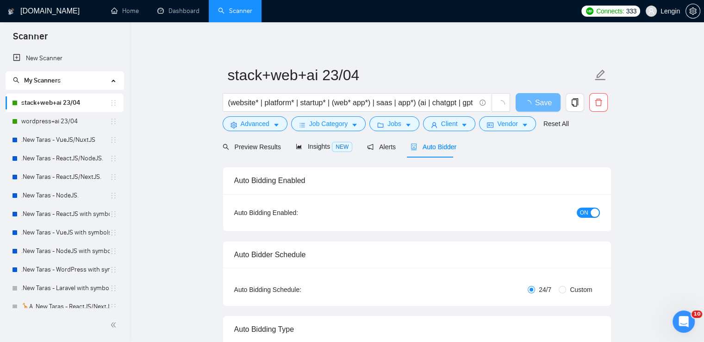 The image size is (704, 342). Describe the element at coordinates (65, 121) in the screenshot. I see `a: wordpress+ai 23/04` at that location.